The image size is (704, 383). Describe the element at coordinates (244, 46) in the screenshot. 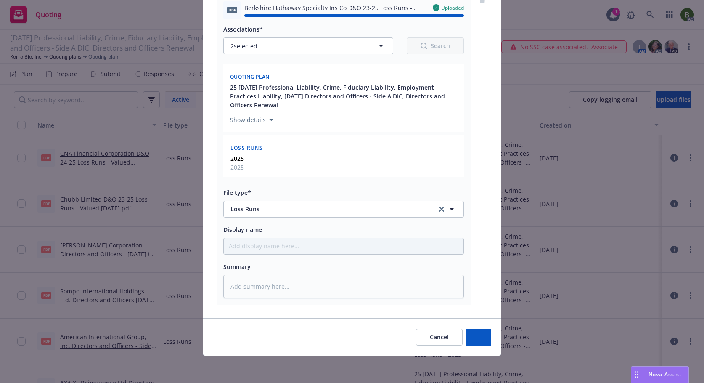

I see `span: 2 selected` at that location.